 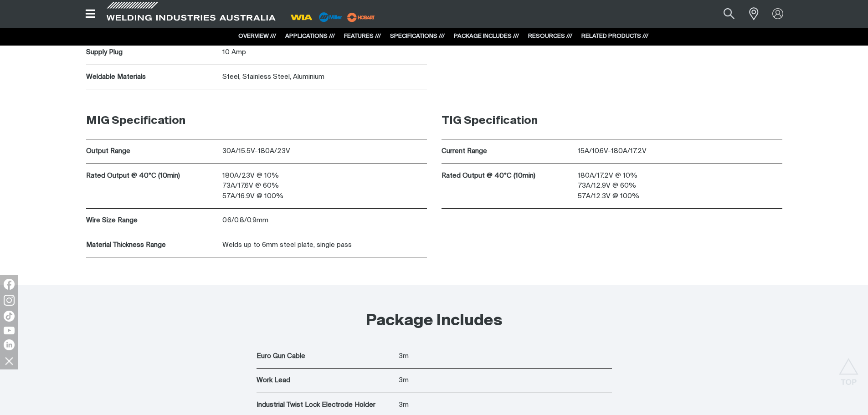 I want to click on img: YouTube, so click(x=9, y=331).